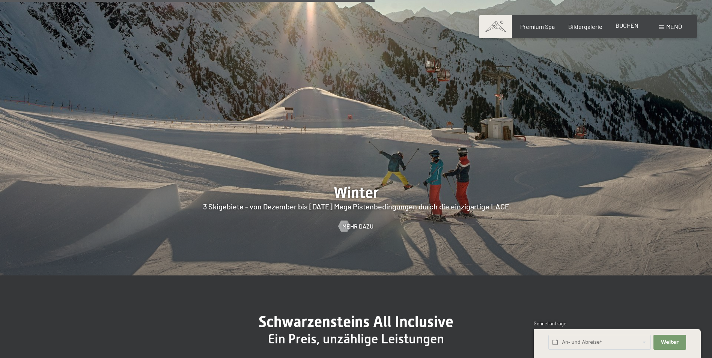  What do you see at coordinates (626, 25) in the screenshot?
I see `a: BUCHEN` at bounding box center [626, 25].